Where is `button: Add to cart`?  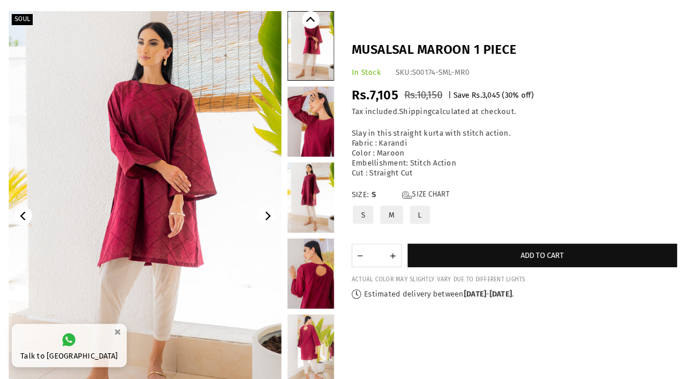 button: Add to cart is located at coordinates (543, 256).